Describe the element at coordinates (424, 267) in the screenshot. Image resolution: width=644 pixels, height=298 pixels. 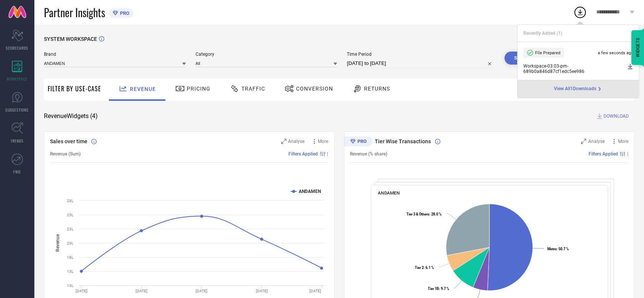
I see `text: : 6.1 %` at that location.